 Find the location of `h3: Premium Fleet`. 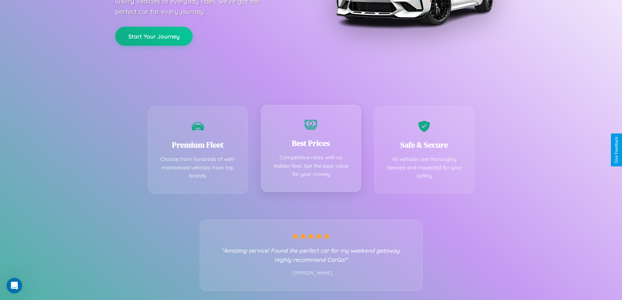

h3: Premium Fleet is located at coordinates (198, 145).